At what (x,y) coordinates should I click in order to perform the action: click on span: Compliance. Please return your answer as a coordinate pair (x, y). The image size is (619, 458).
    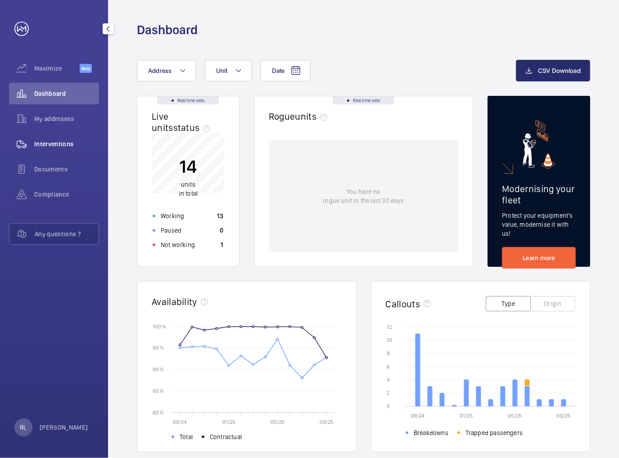
    Looking at the image, I should click on (67, 194).